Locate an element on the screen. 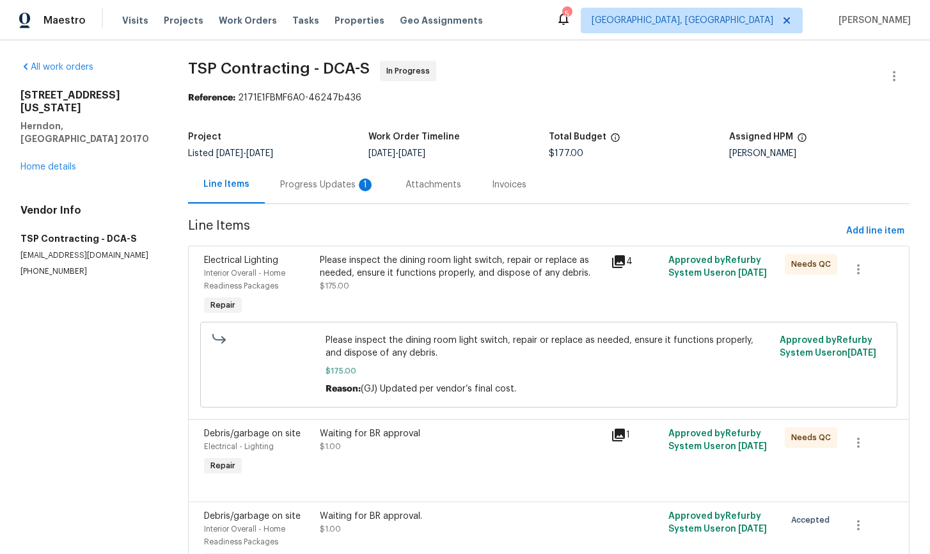  span: $177.00 is located at coordinates (566, 153).